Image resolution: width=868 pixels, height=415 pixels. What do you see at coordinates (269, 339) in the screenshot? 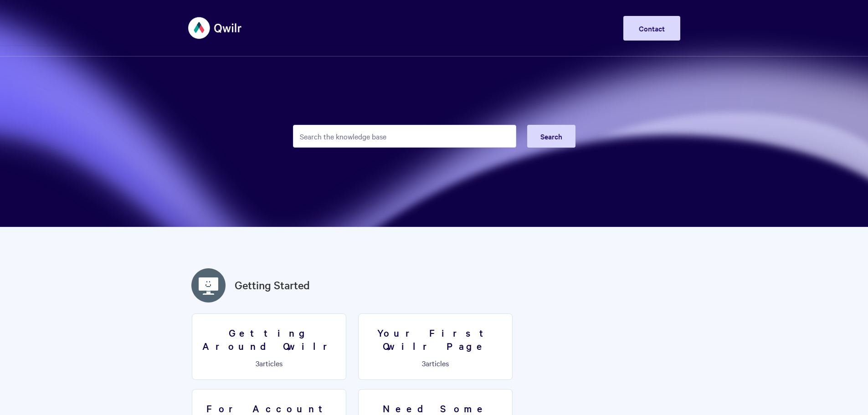
I see `h3: Getting Around Qwilr` at bounding box center [269, 339].